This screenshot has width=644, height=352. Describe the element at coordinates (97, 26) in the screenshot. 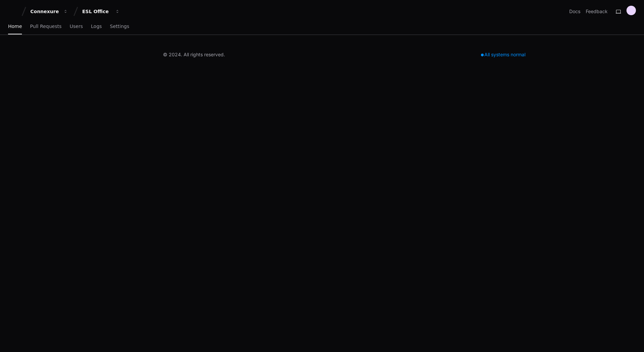

I see `span: Logs` at that location.